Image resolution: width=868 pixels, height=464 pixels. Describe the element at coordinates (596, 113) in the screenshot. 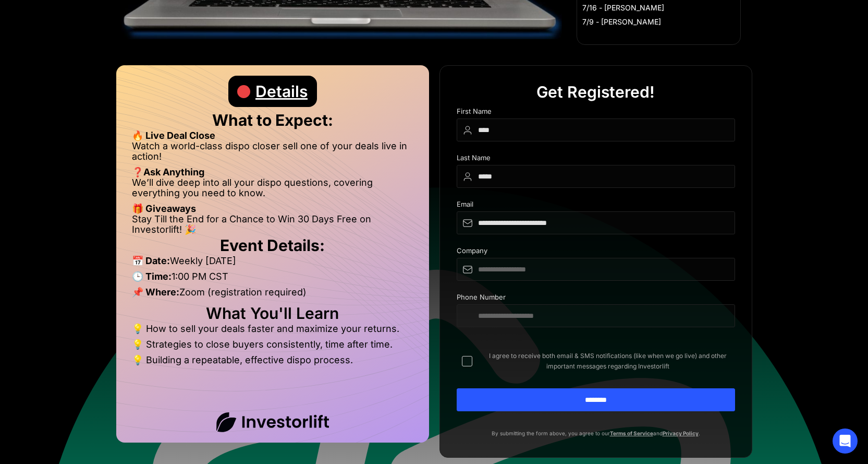

I see `div: First Name` at that location.